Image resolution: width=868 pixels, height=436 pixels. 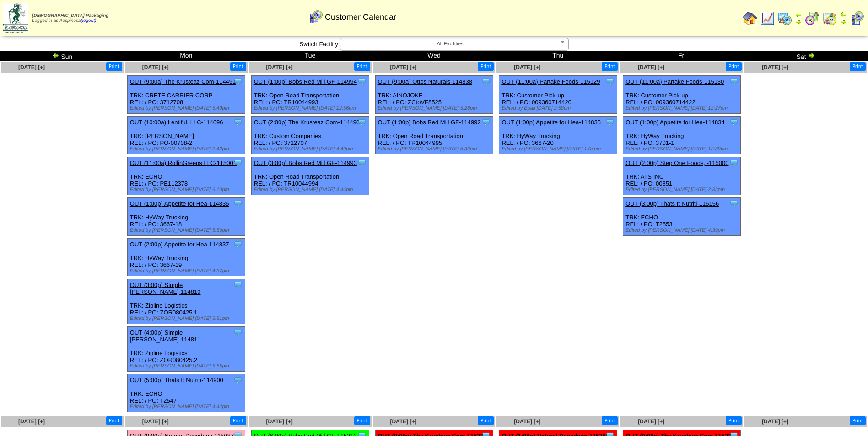 What do you see at coordinates (767, 18) in the screenshot?
I see `img: line_graph.gif` at bounding box center [767, 18].